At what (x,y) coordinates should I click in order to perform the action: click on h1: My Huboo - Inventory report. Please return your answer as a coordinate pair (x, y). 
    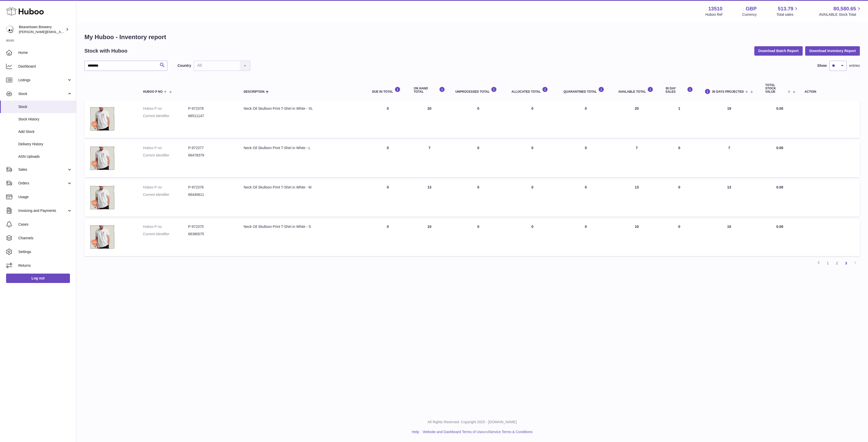
    Looking at the image, I should click on (472, 37).